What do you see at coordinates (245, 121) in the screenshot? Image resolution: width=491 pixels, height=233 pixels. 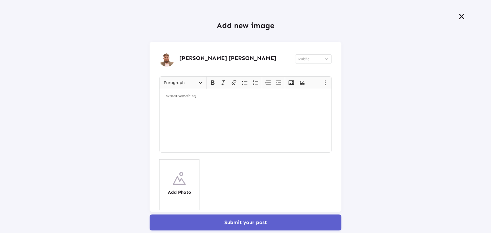 I see `div: Rich Text Editor, main` at bounding box center [245, 121].